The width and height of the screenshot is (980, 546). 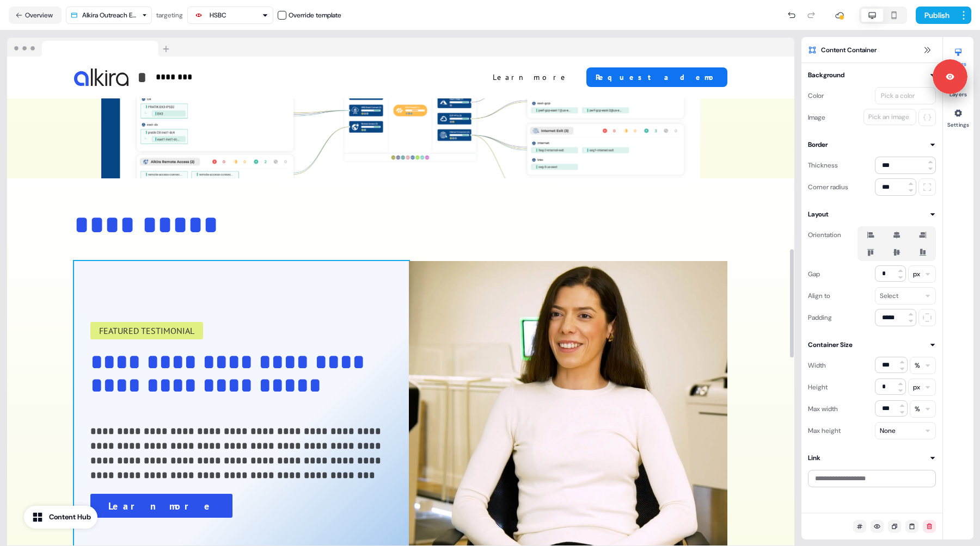 I want to click on div: Gap, so click(x=813, y=274).